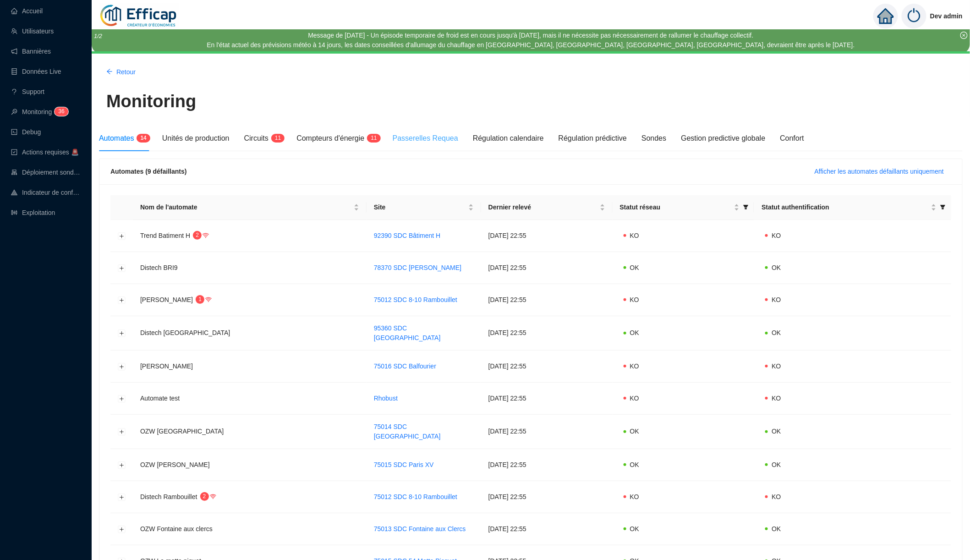 The width and height of the screenshot is (970, 560). What do you see at coordinates (256, 138) in the screenshot?
I see `span: Circuits` at bounding box center [256, 138].